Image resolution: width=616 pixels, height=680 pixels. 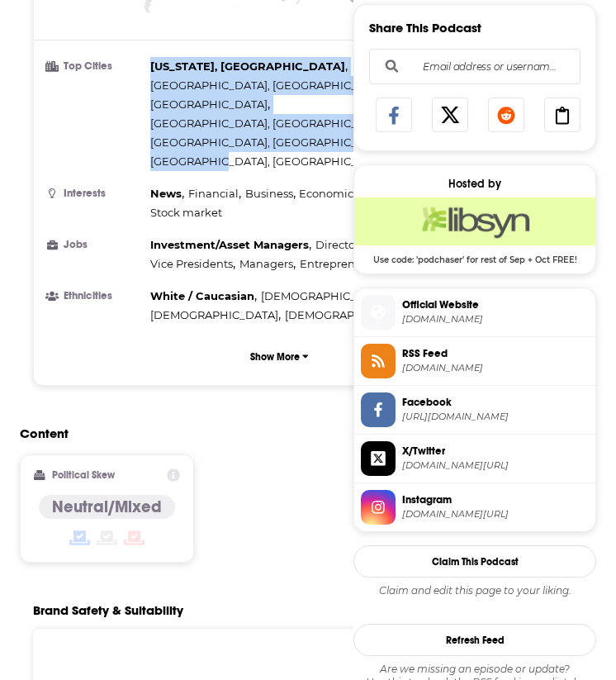 What do you see at coordinates (496, 319) in the screenshot?
I see `span: theoptionsinsider.com` at bounding box center [496, 319].